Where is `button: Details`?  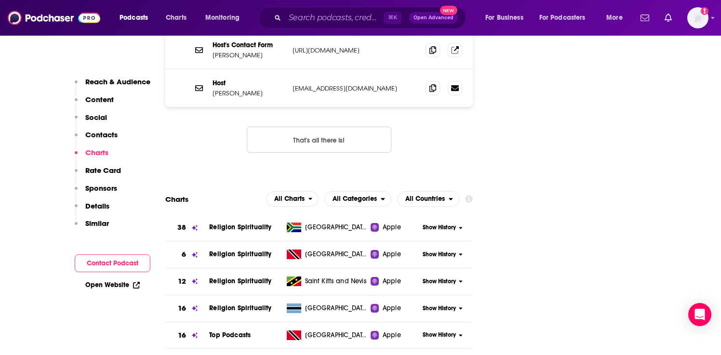 button: Details is located at coordinates (92, 210).